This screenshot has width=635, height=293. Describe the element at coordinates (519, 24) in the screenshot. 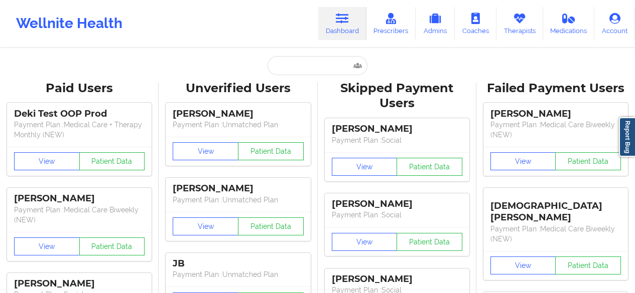

I see `a: Therapists` at that location.